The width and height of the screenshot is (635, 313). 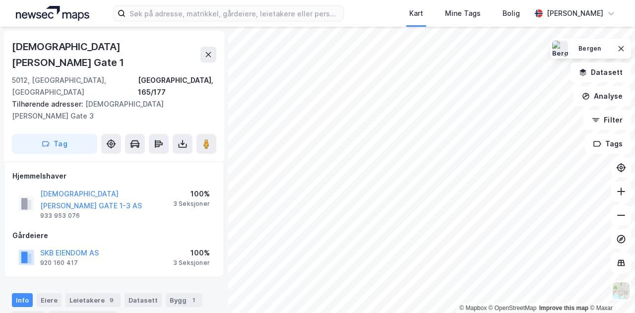 What do you see at coordinates (608, 144) in the screenshot?
I see `button: Tags` at bounding box center [608, 144].